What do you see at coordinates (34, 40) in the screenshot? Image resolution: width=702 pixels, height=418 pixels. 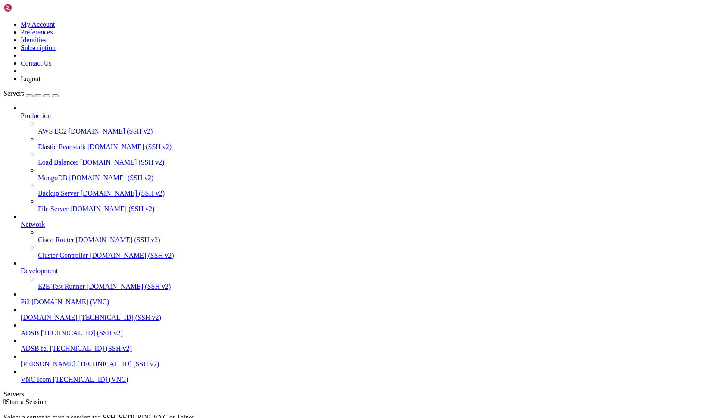 I see `a: Identities` at bounding box center [34, 40].